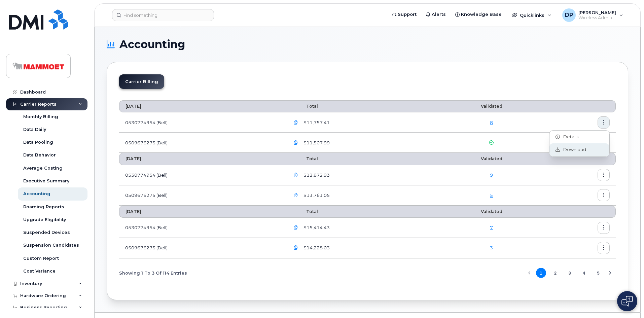  I want to click on span: $11,507.99, so click(316, 143).